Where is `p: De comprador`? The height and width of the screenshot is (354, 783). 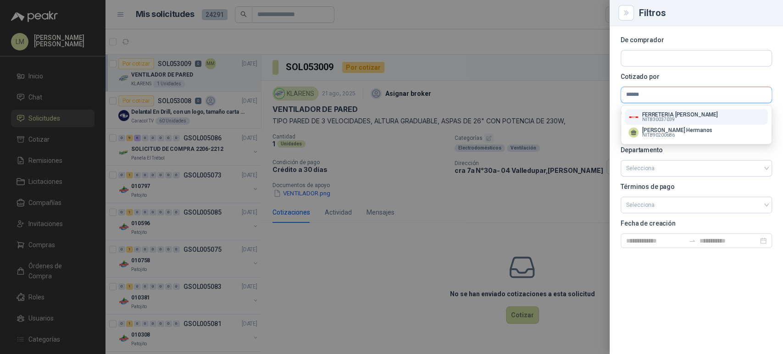 p: De comprador is located at coordinates (697, 40).